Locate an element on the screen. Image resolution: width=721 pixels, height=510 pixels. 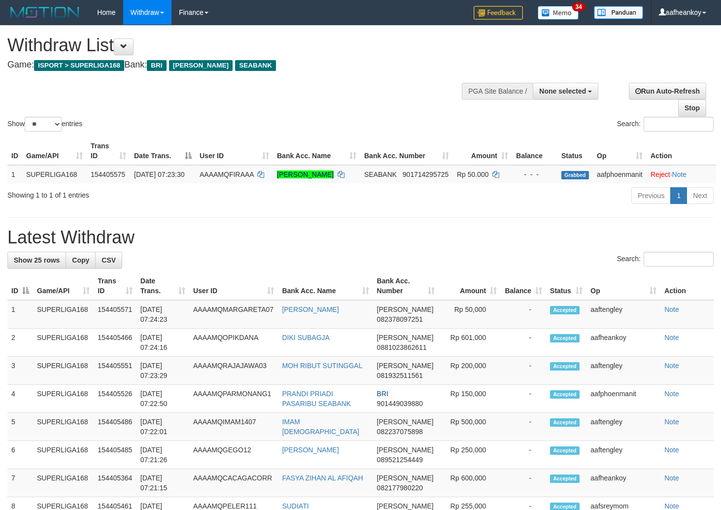
span: SEABANK is located at coordinates (255, 66).